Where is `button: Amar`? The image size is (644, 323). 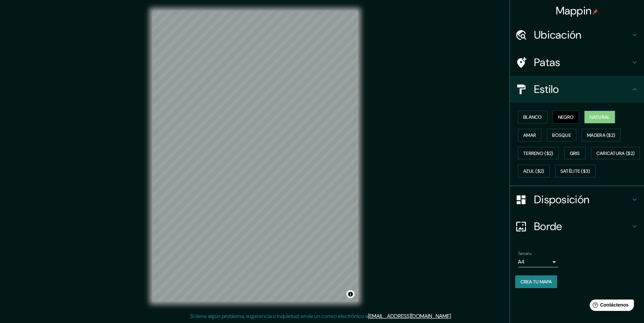
button: Amar is located at coordinates (530, 135).